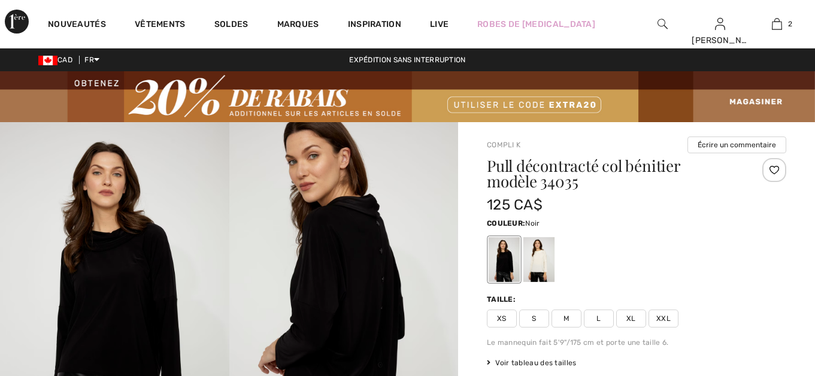 This screenshot has height=376, width=815. I want to click on img: recherche, so click(662, 24).